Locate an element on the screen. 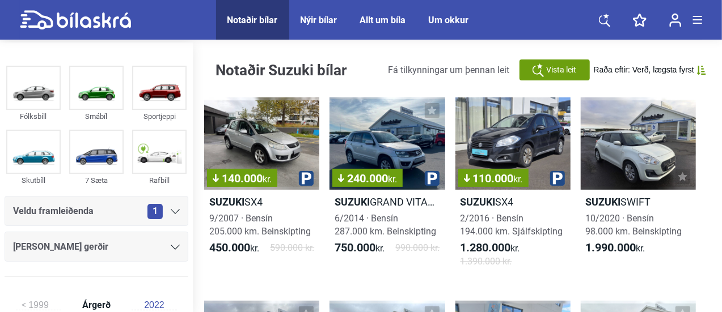  a: 140.000kr.SuzukiSX49/2007 · Bensín205.000 km. Beinskipting450.000kr.590.000 kr. is located at coordinates (261, 188).